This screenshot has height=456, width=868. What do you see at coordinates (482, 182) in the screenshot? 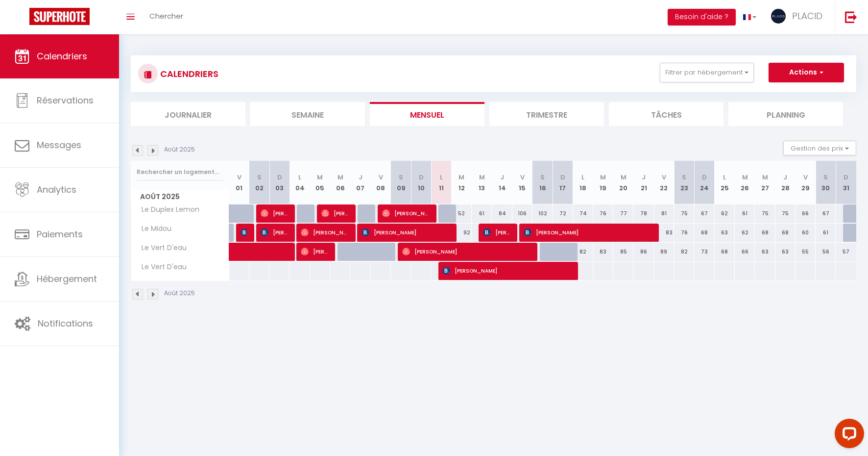
I see `th: 13` at bounding box center [482, 182].